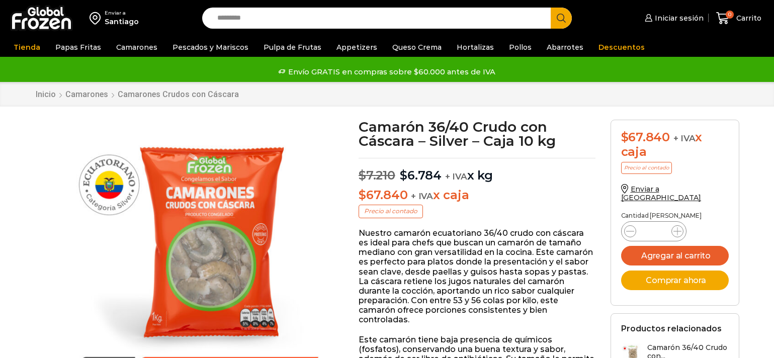 This screenshot has height=358, width=774. Describe the element at coordinates (477, 277) in the screenshot. I see `p: Nuestro camarón ecuatoriano 36/40 crudo con cáscara es ideal para chefs que buscan un camarón de ...` at that location.